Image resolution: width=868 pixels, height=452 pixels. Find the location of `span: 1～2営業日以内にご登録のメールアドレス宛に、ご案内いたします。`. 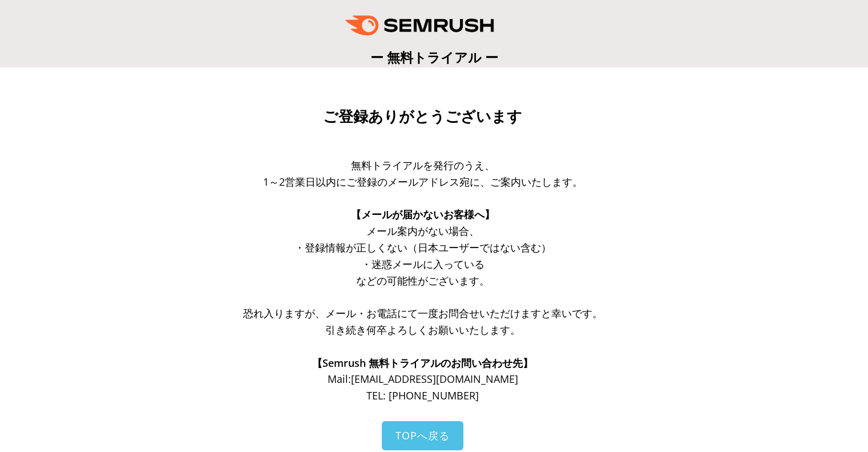

span: 1～2営業日以内にご登録のメールアドレス宛に、ご案内いたします。 is located at coordinates (423, 182).